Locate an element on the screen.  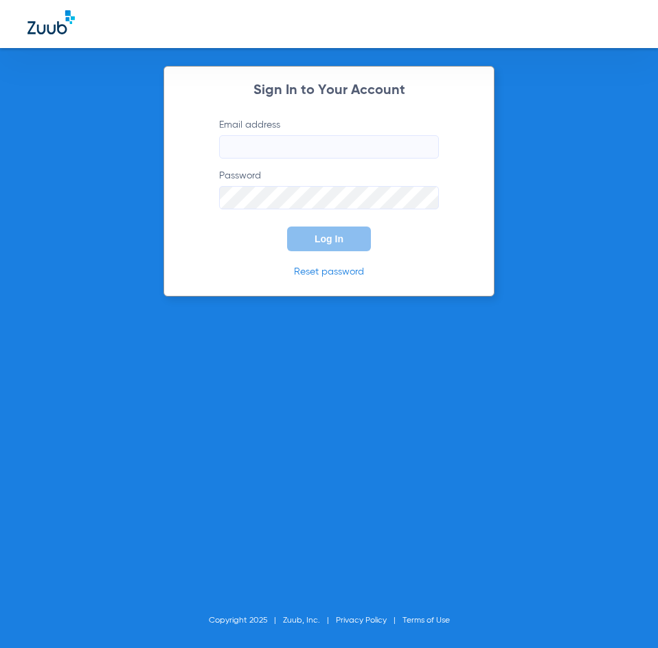
div: Chat Widget is located at coordinates (624, 615).